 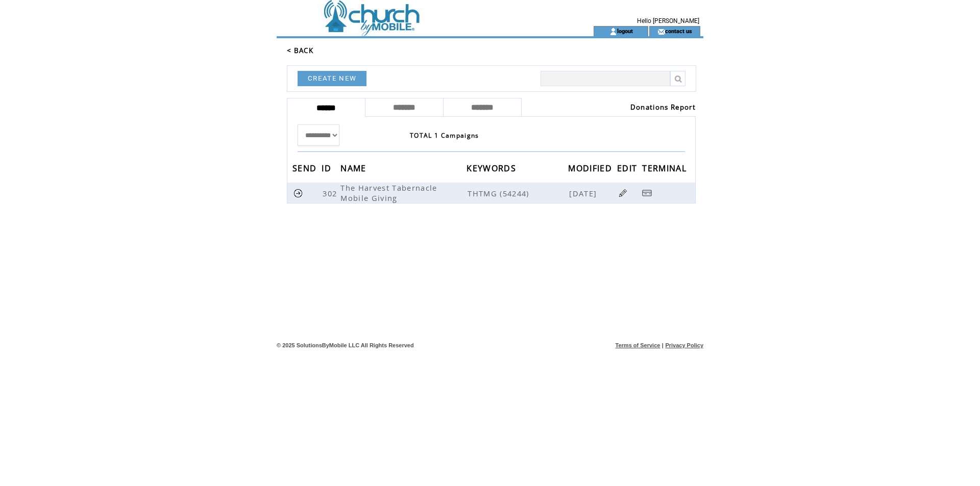 What do you see at coordinates (661, 31) in the screenshot?
I see `img: contact_us_icon.gif` at bounding box center [661, 31].